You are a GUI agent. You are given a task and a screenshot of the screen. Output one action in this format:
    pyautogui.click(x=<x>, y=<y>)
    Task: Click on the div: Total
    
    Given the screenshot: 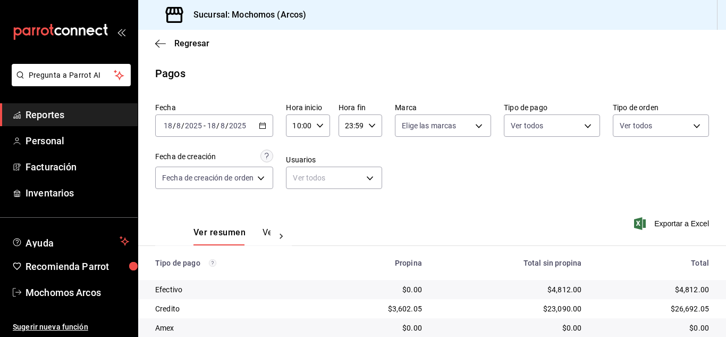 What is the action you would take?
    pyautogui.click(x=654, y=263)
    